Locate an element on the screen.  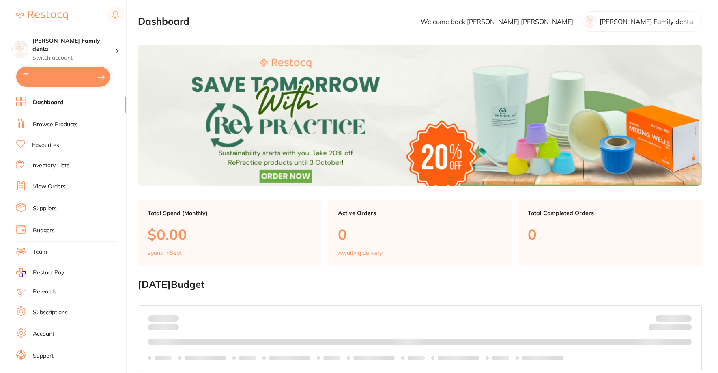
p: Active Orders is located at coordinates (420, 213).